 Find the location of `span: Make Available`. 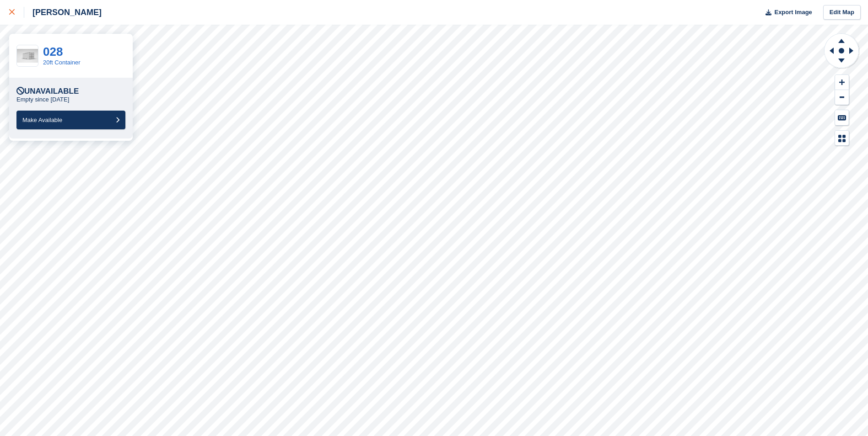

span: Make Available is located at coordinates (42, 120).